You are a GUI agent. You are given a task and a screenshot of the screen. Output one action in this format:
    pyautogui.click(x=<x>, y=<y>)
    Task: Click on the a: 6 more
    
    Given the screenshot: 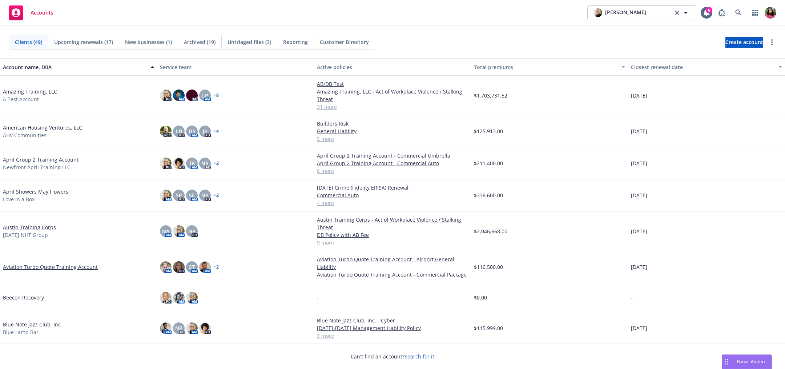 What is the action you would take?
    pyautogui.click(x=393, y=170)
    